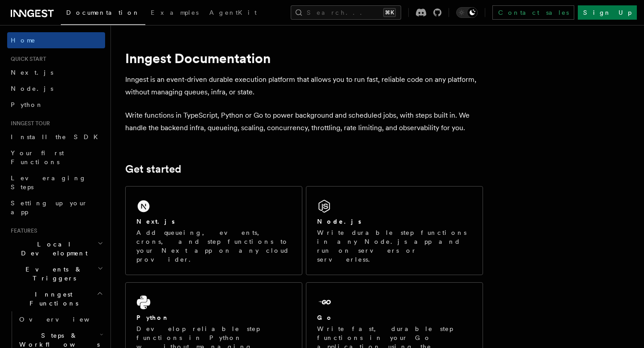  Describe the element at coordinates (48, 182) in the screenshot. I see `span: Leveraging Steps` at that location.